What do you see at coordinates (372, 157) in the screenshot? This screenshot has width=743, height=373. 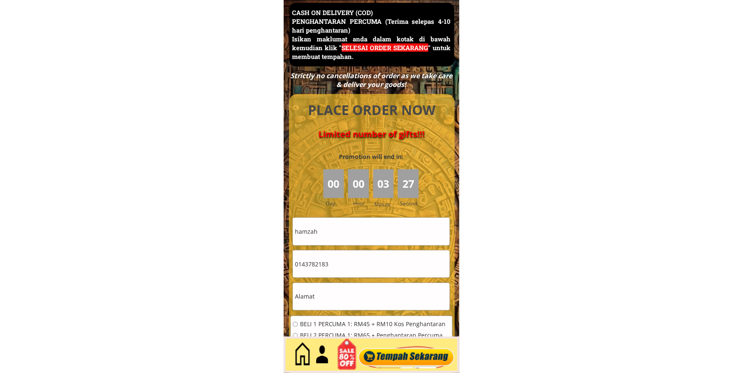 I see `h3: Promotion will end in:` at bounding box center [372, 157].